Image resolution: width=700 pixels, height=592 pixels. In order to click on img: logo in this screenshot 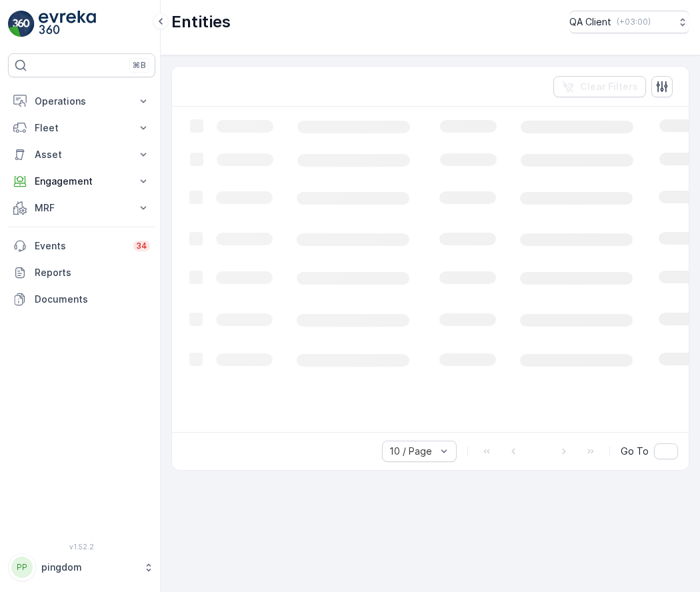, I will do `click(21, 24)`.